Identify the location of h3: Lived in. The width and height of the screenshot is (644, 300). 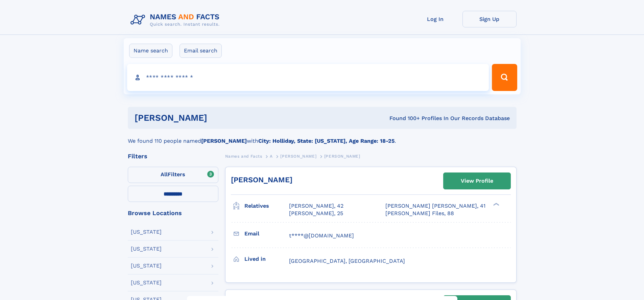
(267, 259).